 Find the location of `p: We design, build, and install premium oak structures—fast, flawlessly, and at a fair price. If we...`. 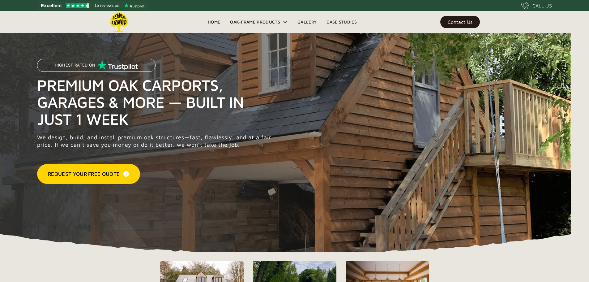

p: We design, build, and install premium oak structures—fast, flawlessly, and at a fair price. If we... is located at coordinates (156, 141).